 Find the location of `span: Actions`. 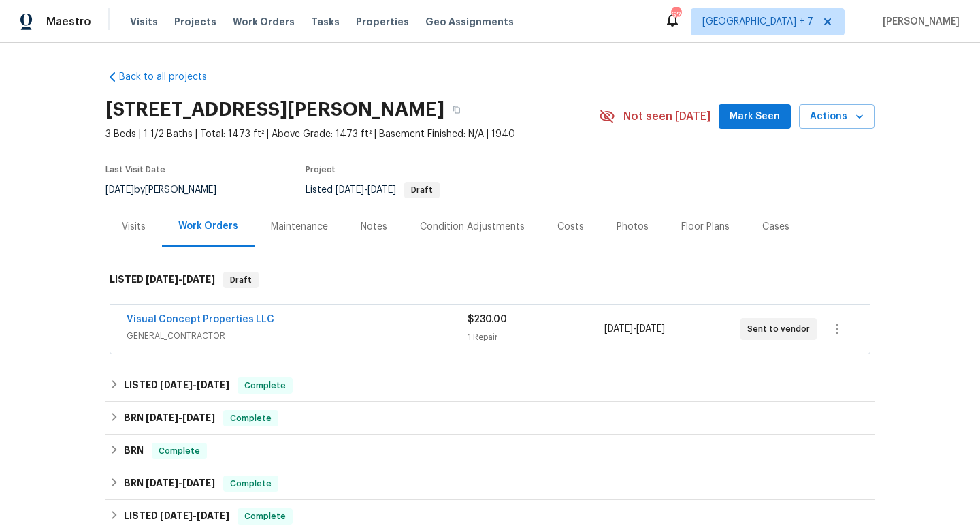

span: Actions is located at coordinates (836, 117).